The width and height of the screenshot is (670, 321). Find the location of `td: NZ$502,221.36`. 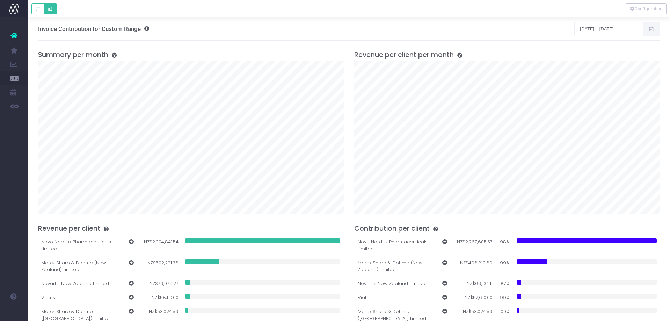

td: NZ$502,221.36 is located at coordinates (161, 266).